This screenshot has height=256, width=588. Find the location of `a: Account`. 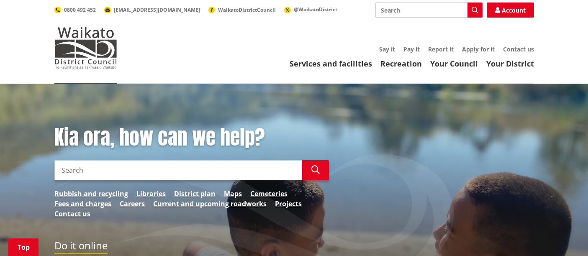

a: Account is located at coordinates (510, 10).